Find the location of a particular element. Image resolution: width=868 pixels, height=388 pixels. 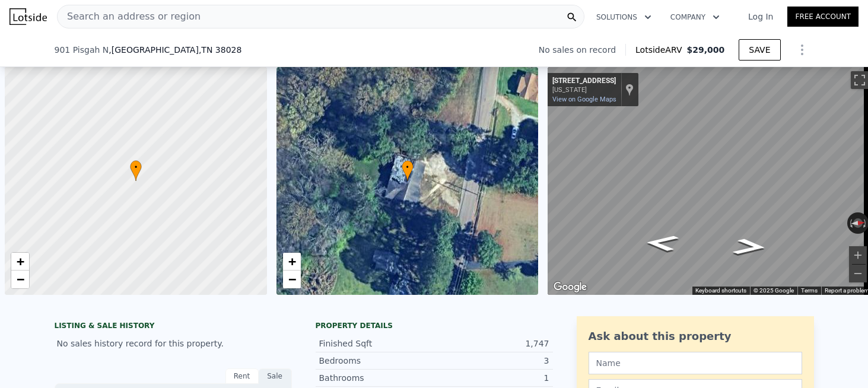

div: Property details is located at coordinates (434, 326).